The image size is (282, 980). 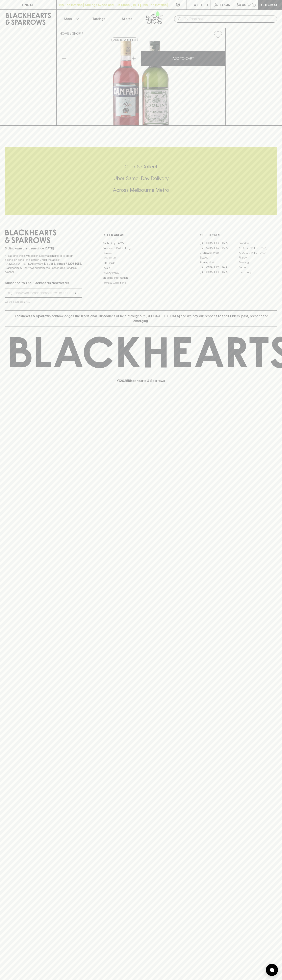 I want to click on a: Fitzroy, so click(x=258, y=258).